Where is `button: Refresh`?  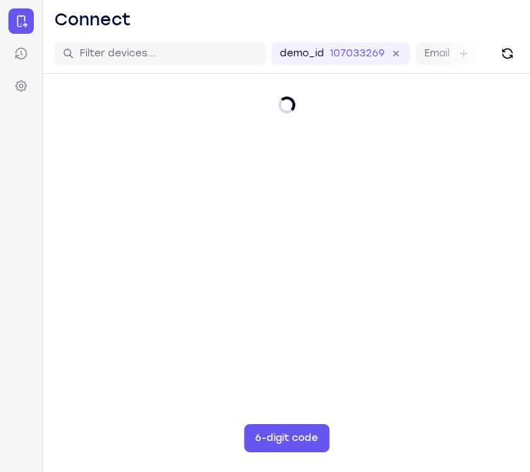
button: Refresh is located at coordinates (507, 54).